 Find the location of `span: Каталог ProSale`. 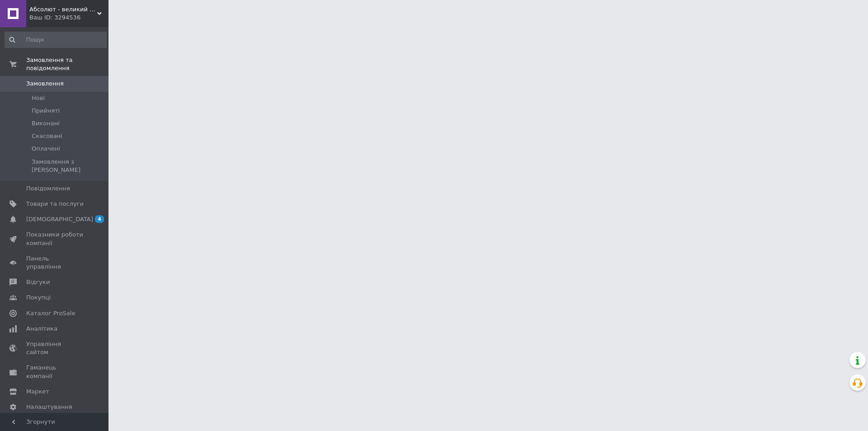

span: Каталог ProSale is located at coordinates (51, 313).